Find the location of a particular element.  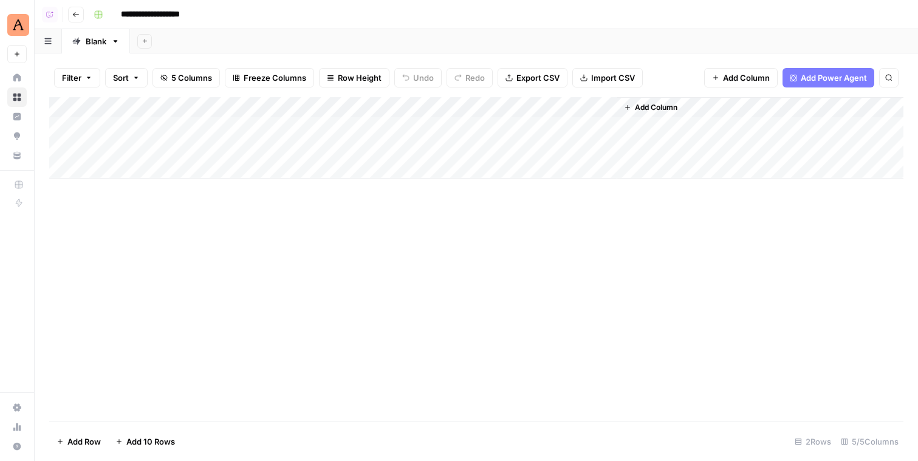

a: Your Data is located at coordinates (17, 156).